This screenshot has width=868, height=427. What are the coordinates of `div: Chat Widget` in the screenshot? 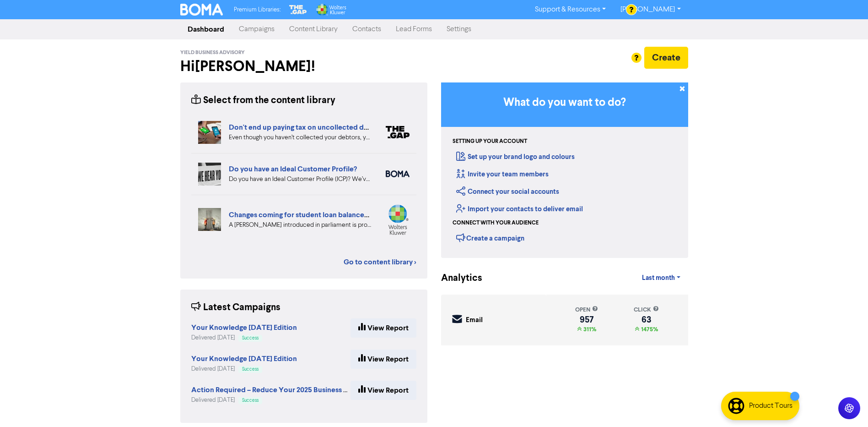 It's located at (810, 377).